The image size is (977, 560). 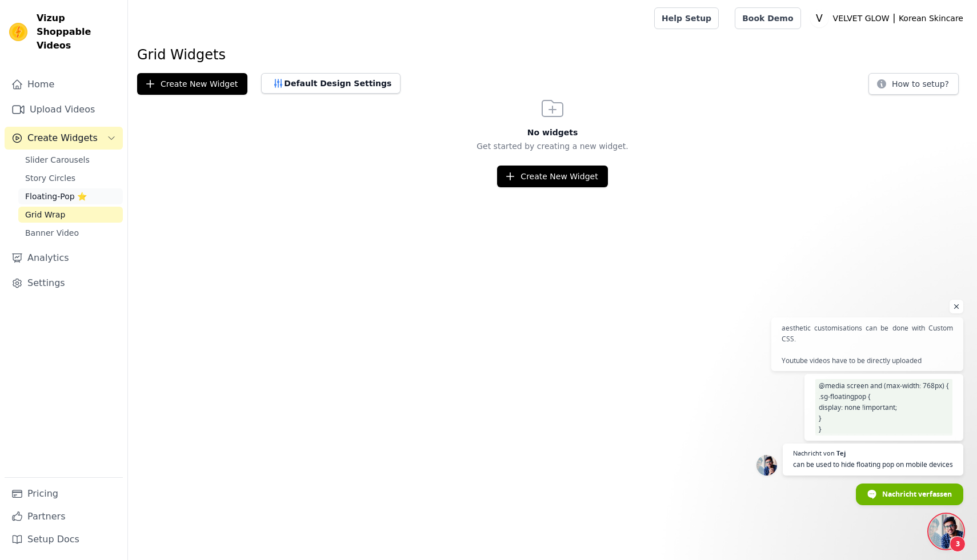 What do you see at coordinates (63, 493) in the screenshot?
I see `a: Pricing` at bounding box center [63, 493].